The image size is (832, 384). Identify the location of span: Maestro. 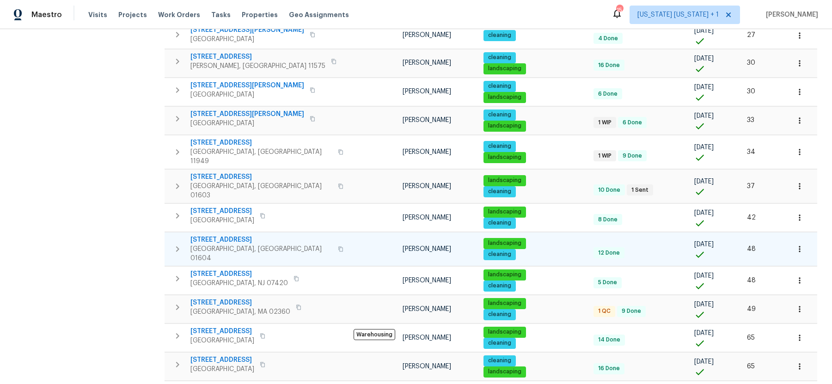
(47, 15).